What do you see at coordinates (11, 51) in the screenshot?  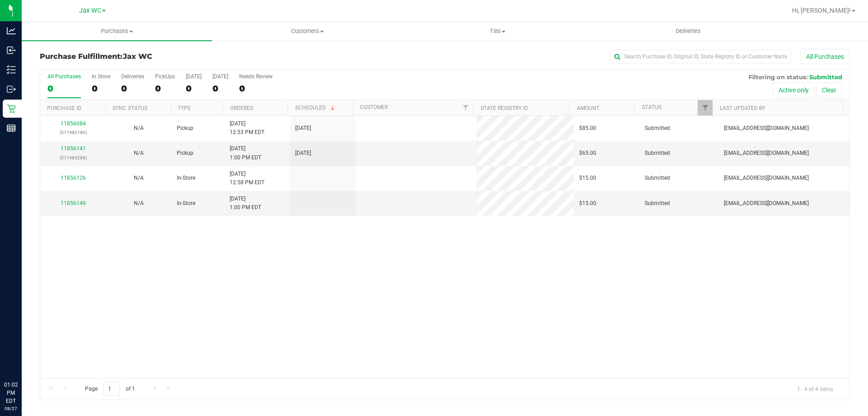 I see `inline-svg: Inbound` at bounding box center [11, 51].